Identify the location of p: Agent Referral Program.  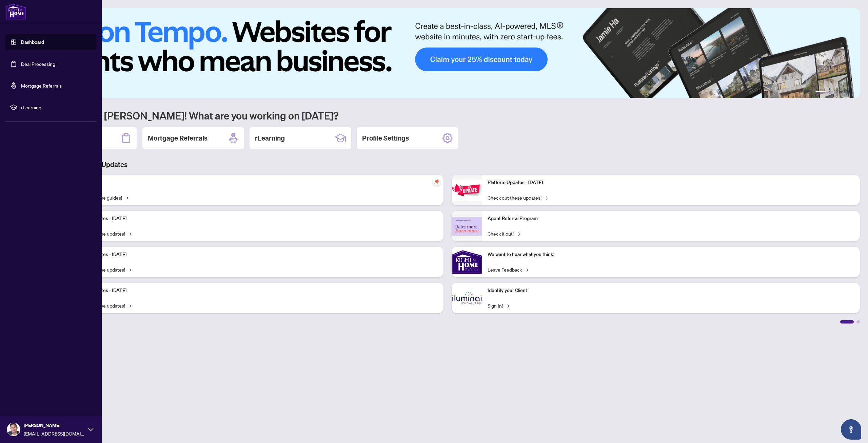
(671, 219).